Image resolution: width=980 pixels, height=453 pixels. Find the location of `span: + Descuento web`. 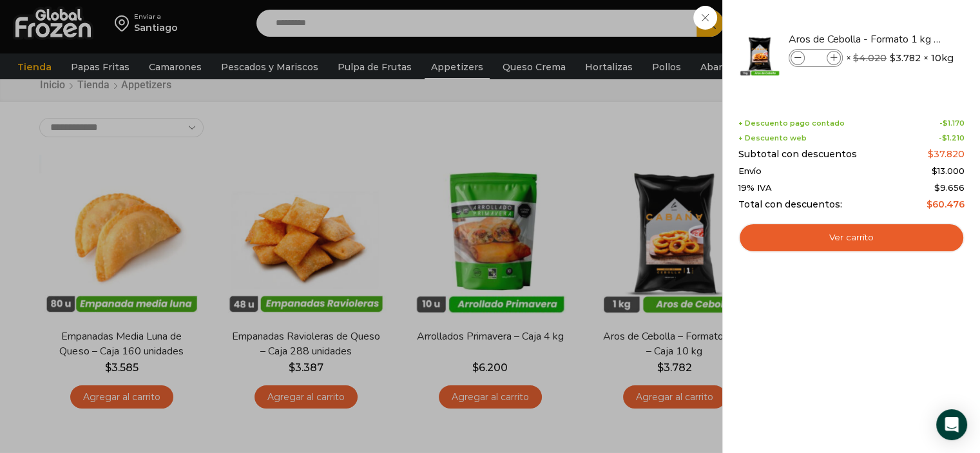

span: + Descuento web is located at coordinates (773, 138).